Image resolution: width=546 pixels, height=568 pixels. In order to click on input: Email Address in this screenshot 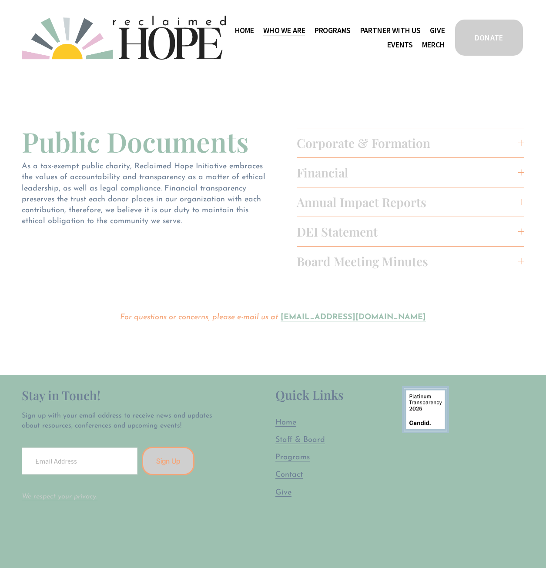, I will do `click(80, 461)`.